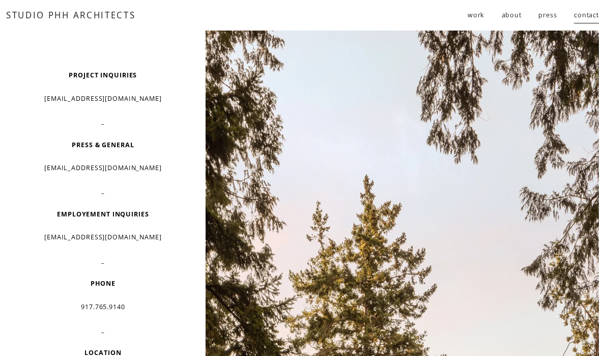 The image size is (605, 356). What do you see at coordinates (103, 283) in the screenshot?
I see `strong: PHONE` at bounding box center [103, 283].